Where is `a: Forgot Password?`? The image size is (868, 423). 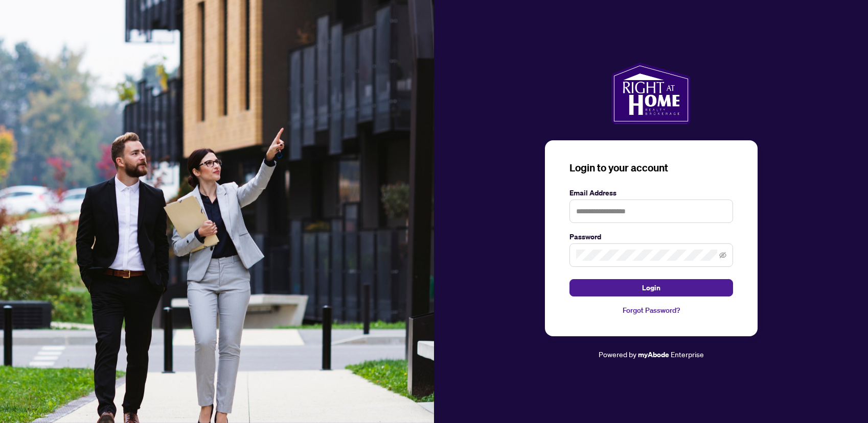
a: Forgot Password? is located at coordinates (651, 311).